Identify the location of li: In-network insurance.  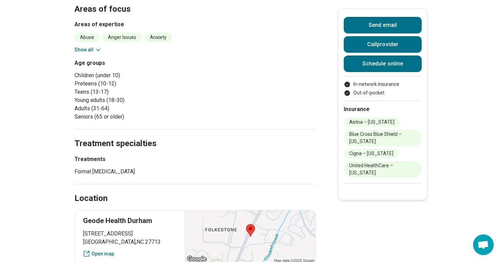
(383, 84).